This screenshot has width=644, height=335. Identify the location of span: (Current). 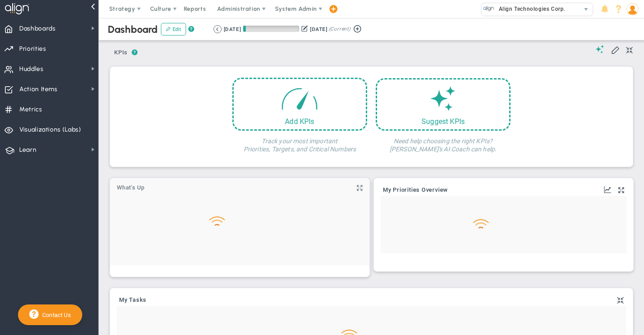
(340, 29).